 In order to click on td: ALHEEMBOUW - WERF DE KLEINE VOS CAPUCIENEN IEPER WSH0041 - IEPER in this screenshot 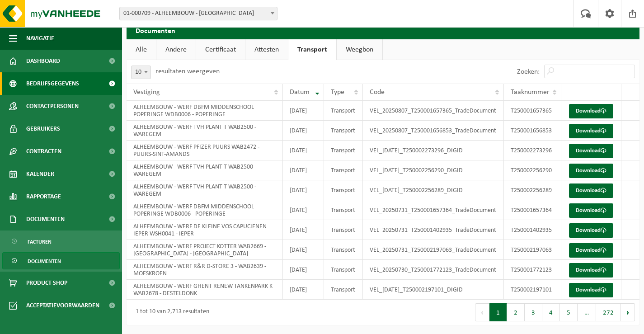, I will do `click(205, 230)`.